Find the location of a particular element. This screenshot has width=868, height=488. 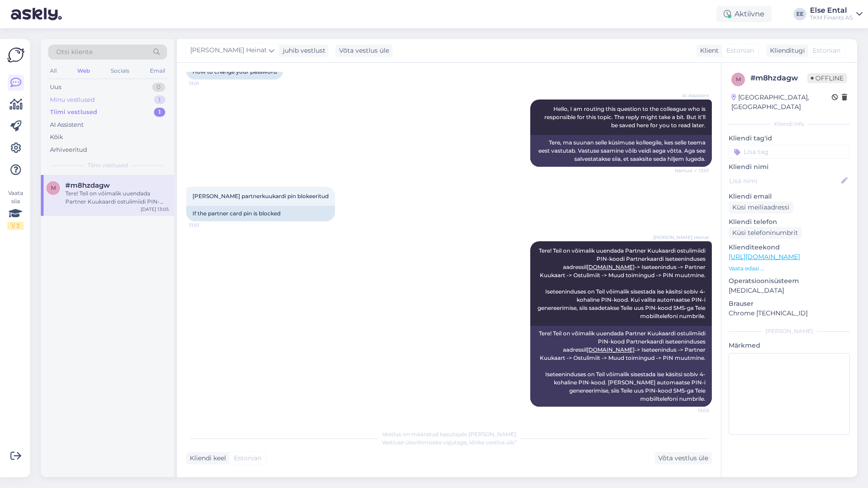

div: TKM Finants AS is located at coordinates (831, 18).